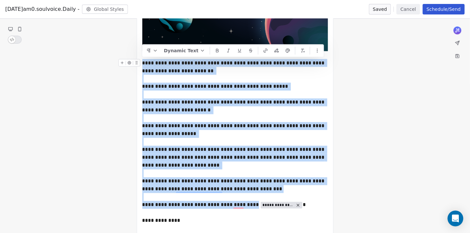  What do you see at coordinates (105, 9) in the screenshot?
I see `button: Global Styles` at bounding box center [105, 9].